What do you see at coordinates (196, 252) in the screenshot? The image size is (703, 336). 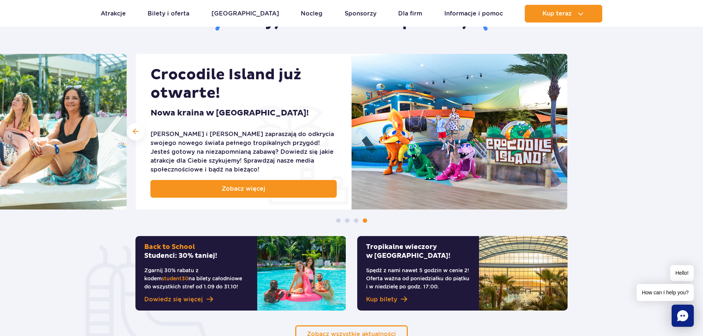 I see `h2: Studenci: 30% taniej!` at bounding box center [196, 252].